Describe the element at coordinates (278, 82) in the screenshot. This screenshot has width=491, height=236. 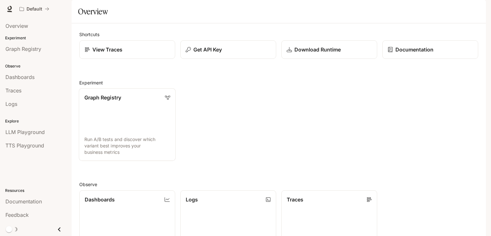
I see `h2: Experiment` at that location.